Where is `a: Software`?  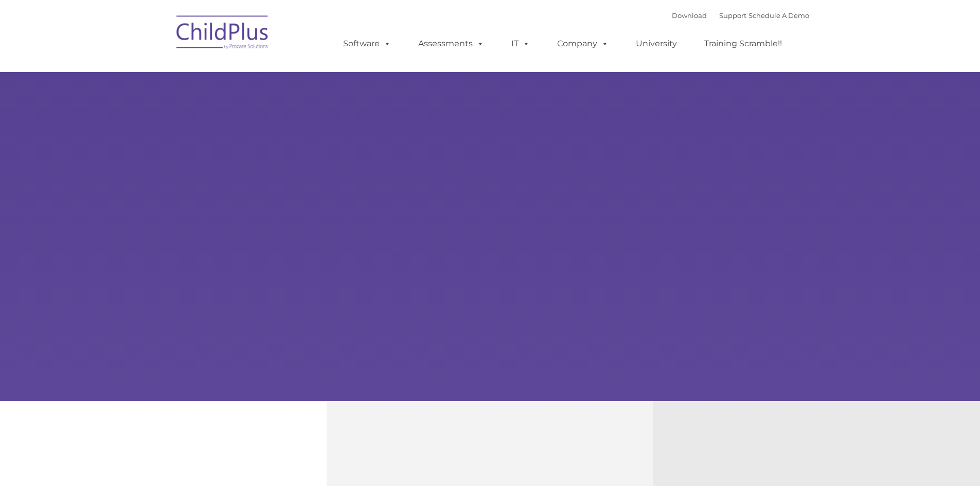 a: Software is located at coordinates (367, 44).